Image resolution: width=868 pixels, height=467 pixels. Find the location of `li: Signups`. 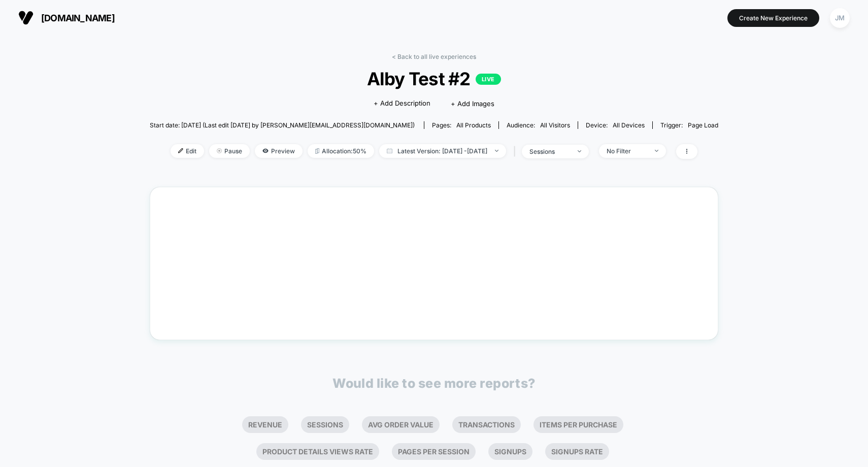

li: Signups is located at coordinates (510, 451).